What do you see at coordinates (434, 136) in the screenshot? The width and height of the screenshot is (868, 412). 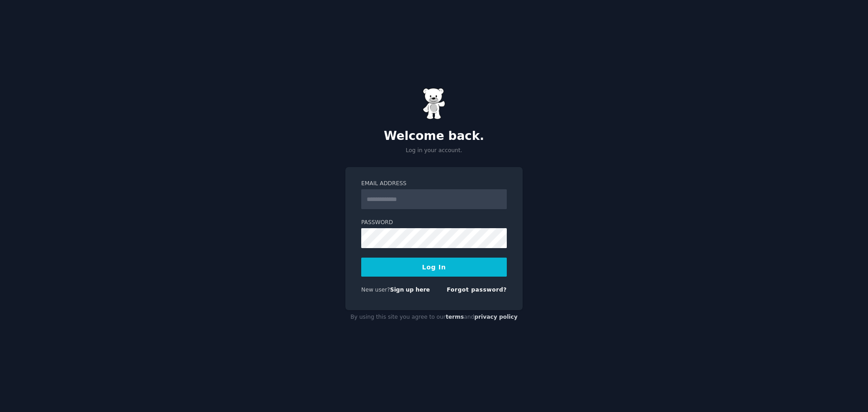 I see `h2: Welcome back.` at bounding box center [434, 136].